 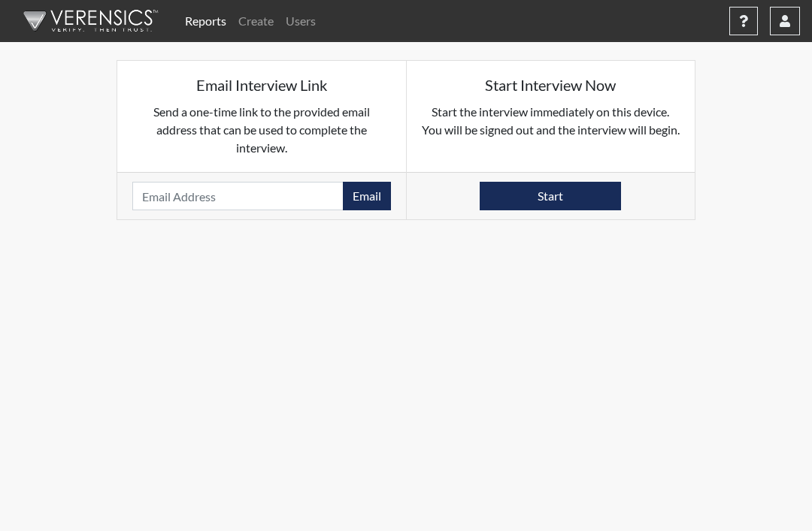 I want to click on button: Start, so click(x=550, y=196).